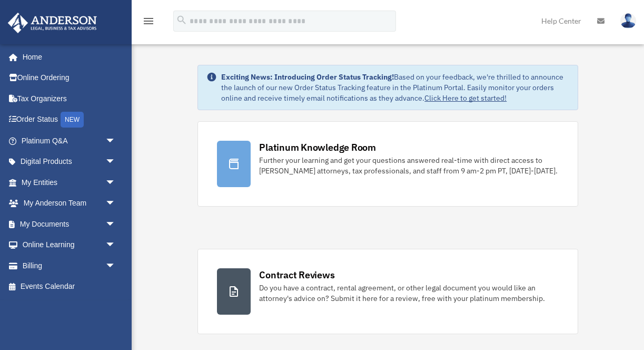  Describe the element at coordinates (148, 23) in the screenshot. I see `a: menu` at that location.